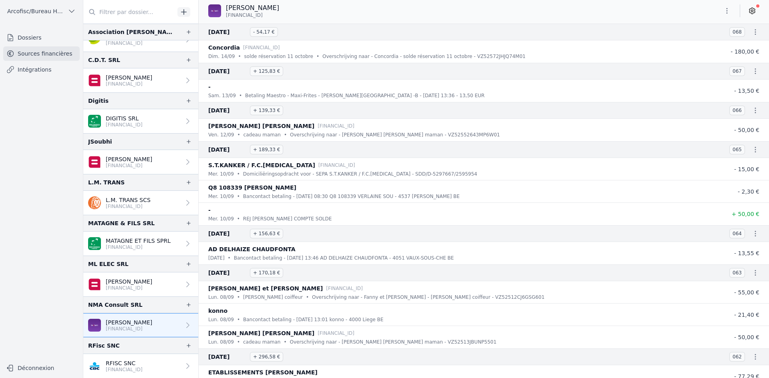 This screenshot has width=769, height=378. I want to click on img: ing.png, so click(95, 203).